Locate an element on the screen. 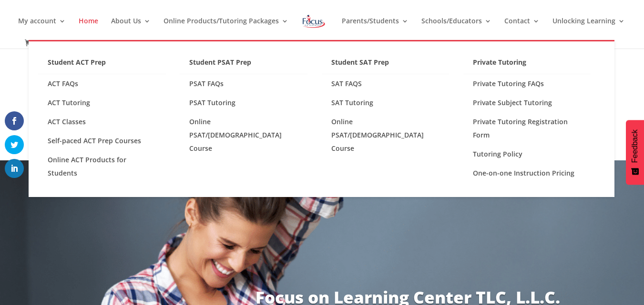  a: One-on-one Instruction Pricing is located at coordinates (527, 173).